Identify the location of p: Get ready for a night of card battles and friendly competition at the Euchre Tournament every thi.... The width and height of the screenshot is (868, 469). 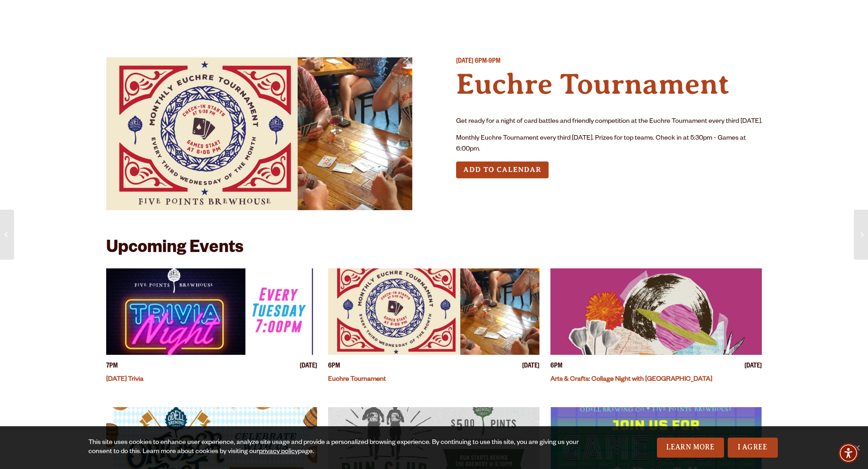
(610, 122).